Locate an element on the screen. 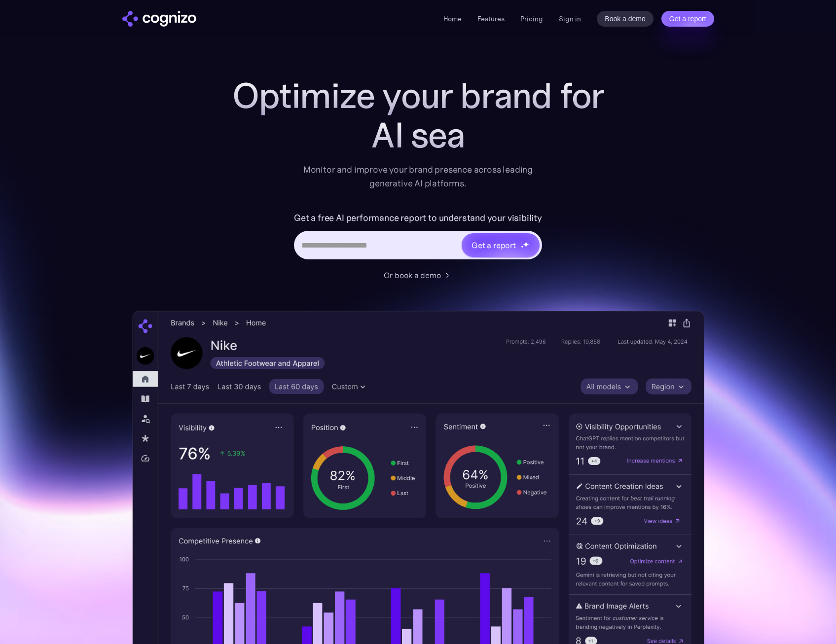 The width and height of the screenshot is (836, 644). a: Or book a demo is located at coordinates (418, 275).